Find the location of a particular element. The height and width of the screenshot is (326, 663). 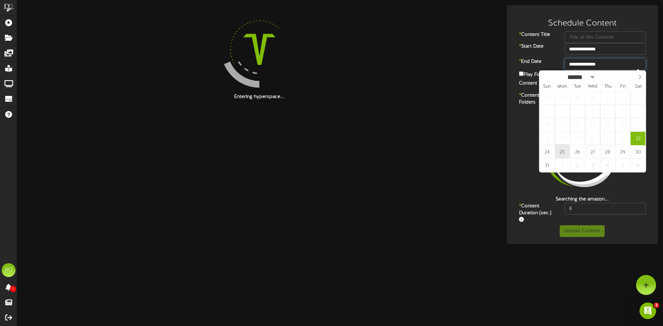

span: August 10, 2025 is located at coordinates (547, 125).